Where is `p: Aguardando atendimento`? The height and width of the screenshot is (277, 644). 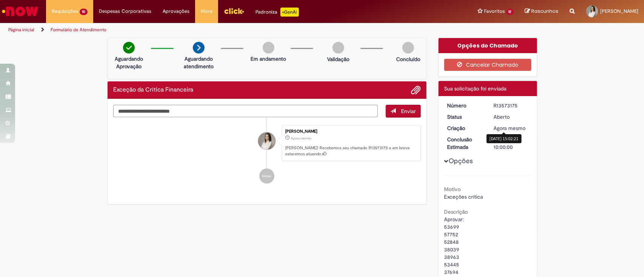
p: Aguardando atendimento is located at coordinates (198, 63).